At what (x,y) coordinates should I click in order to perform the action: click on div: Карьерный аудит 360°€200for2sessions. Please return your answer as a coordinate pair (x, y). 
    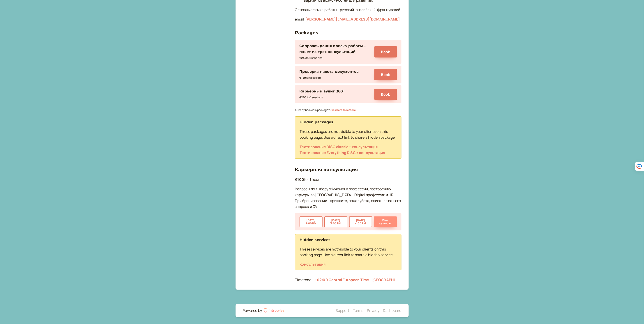
    Looking at the image, I should click on (335, 94).